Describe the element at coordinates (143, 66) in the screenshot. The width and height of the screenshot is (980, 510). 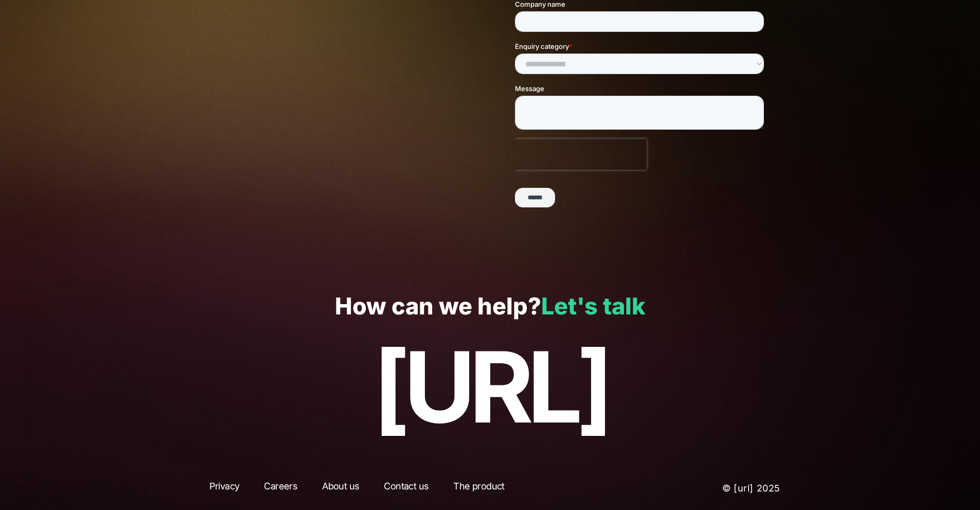
I see `span: Last Name` at that location.